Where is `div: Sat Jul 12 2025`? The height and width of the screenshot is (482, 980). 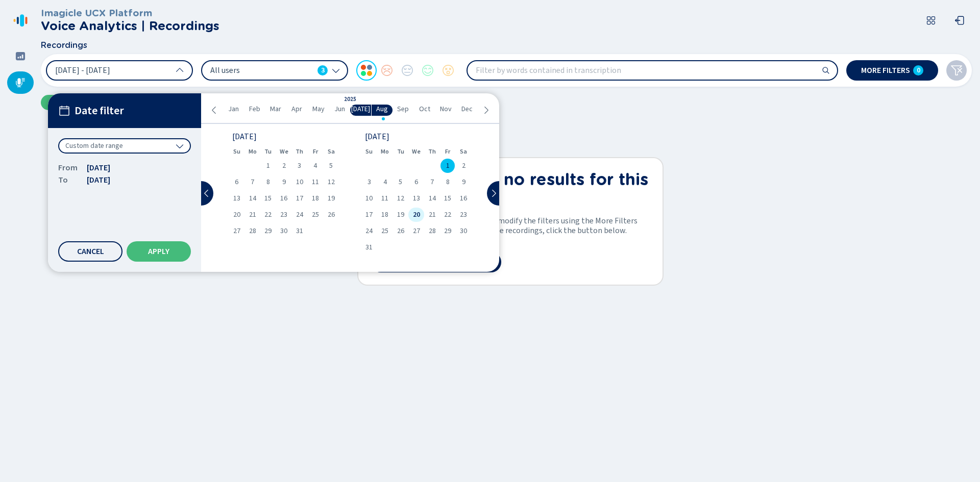
div: Sat Jul 12 2025 is located at coordinates (330, 182).